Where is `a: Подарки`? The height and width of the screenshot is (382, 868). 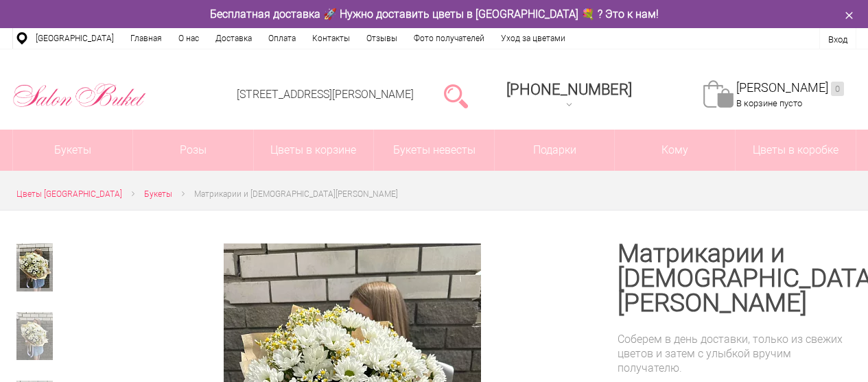
a: Подарки is located at coordinates (555, 151).